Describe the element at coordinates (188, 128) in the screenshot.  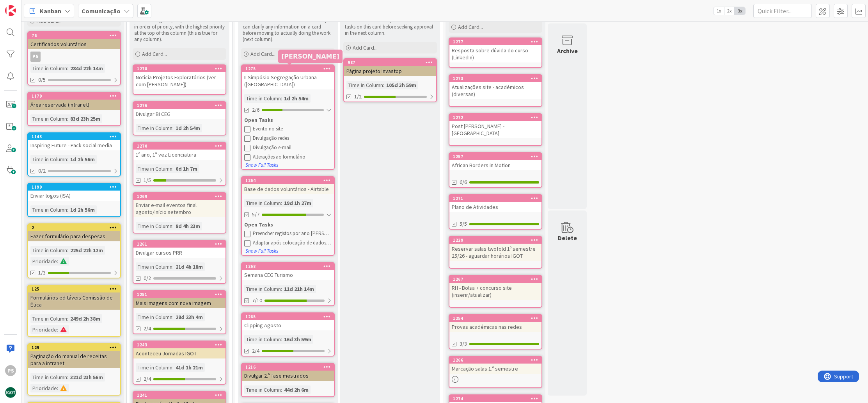
I see `div: 1d 2h 54m` at that location.